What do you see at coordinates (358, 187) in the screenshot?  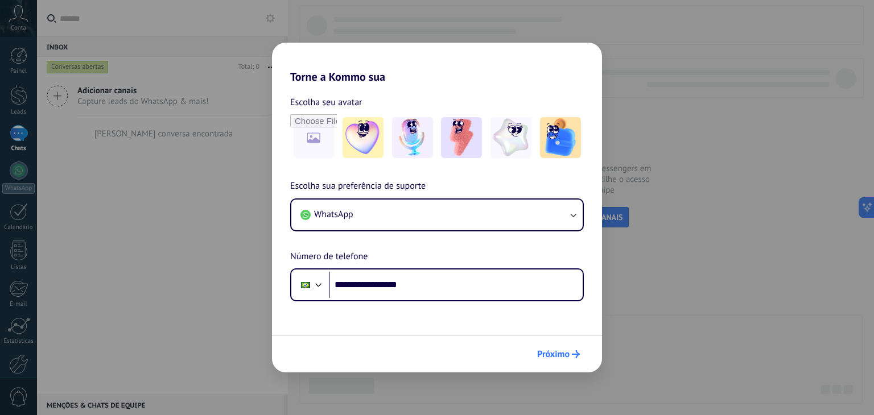 I see `span: Escolha sua preferência de suporte` at bounding box center [358, 187].